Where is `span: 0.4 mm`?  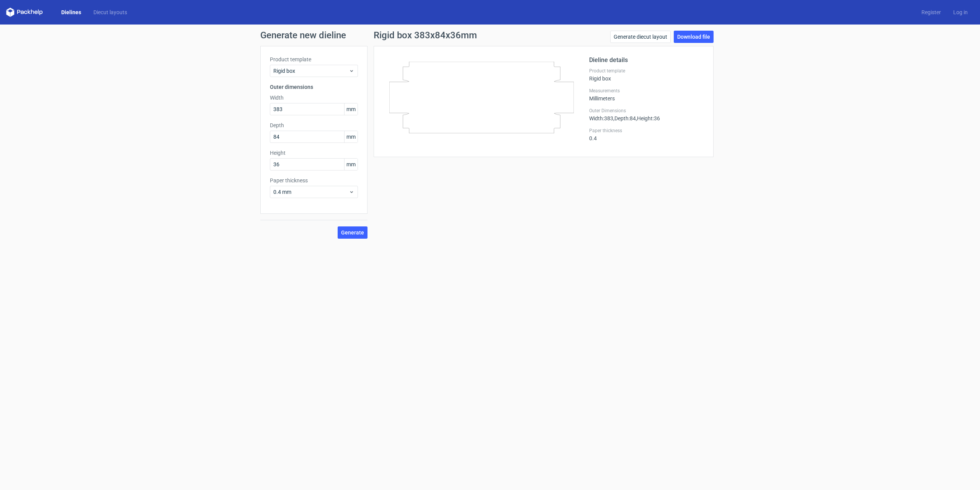 span: 0.4 mm is located at coordinates (310, 192).